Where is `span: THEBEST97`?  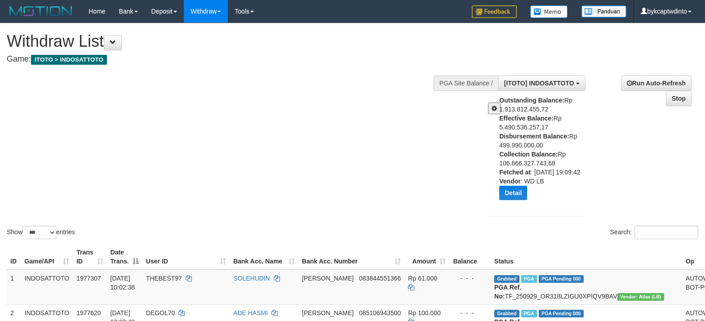 span: THEBEST97 is located at coordinates (164, 278).